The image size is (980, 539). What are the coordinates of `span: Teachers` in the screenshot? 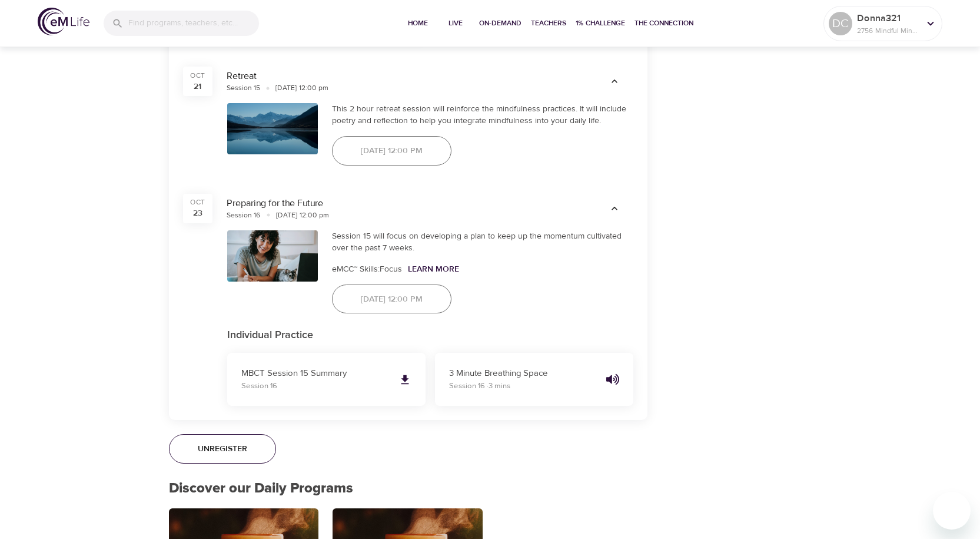 It's located at (549, 23).